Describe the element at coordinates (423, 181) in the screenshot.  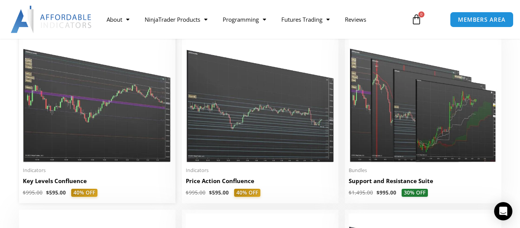
I see `h2: Support and Resistance Suite` at that location.